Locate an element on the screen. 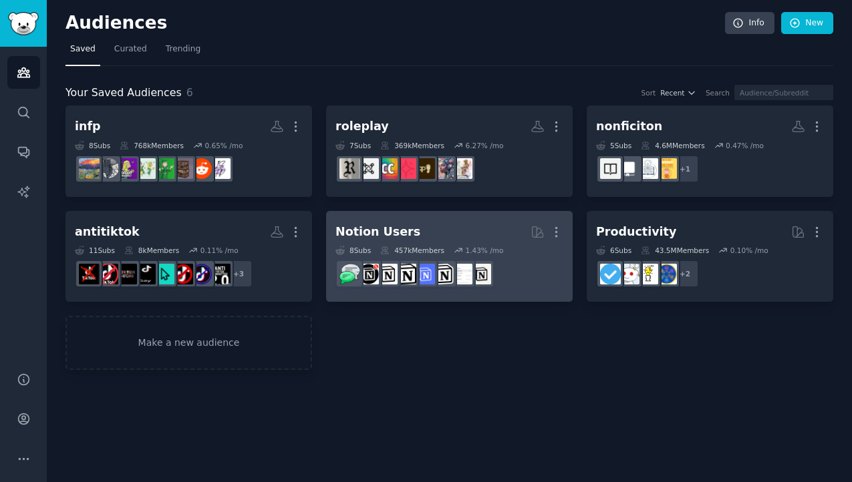 This screenshot has width=852, height=482. a: nonficiton5Subs4.6MMembers0.47% /mo+1SelfhelpbooksBettermentBookClubsuggestmeabookbooksuggestions is located at coordinates (710, 151).